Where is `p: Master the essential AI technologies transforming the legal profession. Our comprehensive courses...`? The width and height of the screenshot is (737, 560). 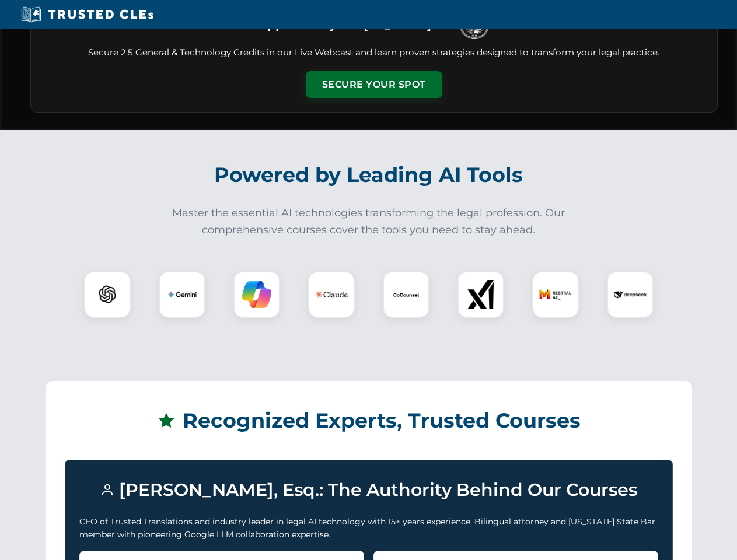
p: Master the essential AI technologies transforming the legal profession. Our comprehensive courses... is located at coordinates (369, 221).